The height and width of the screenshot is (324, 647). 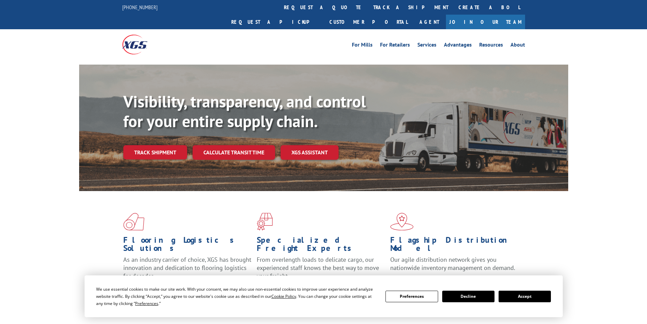 I want to click on a: Agent, so click(x=429, y=22).